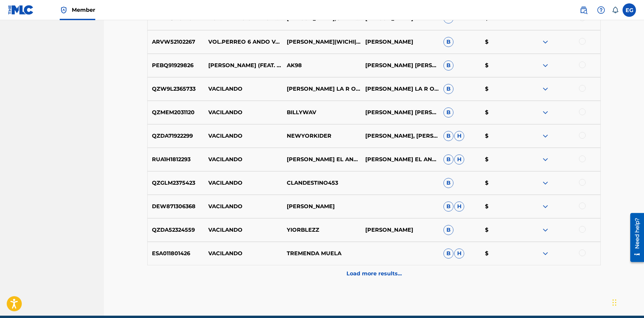 Image resolution: width=644 pixels, height=318 pixels. I want to click on img: MLC Logo, so click(21, 10).